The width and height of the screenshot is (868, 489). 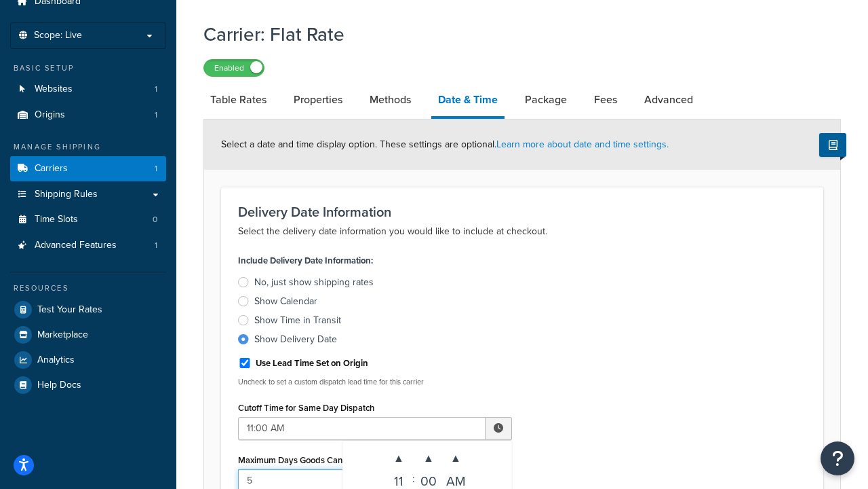 I want to click on a: Analytics, so click(x=88, y=360).